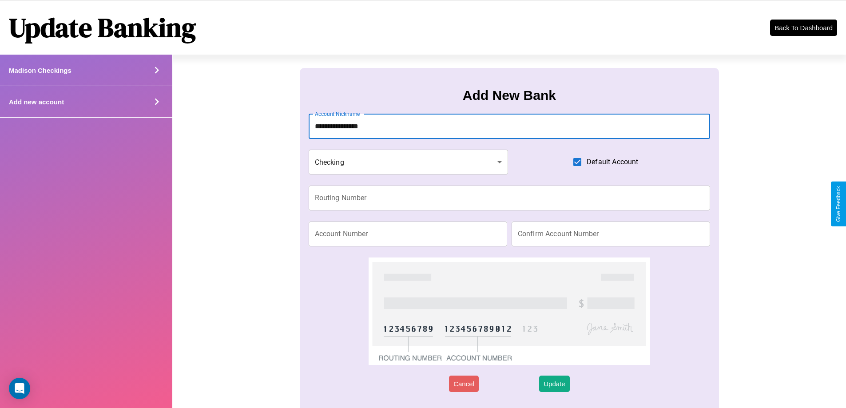  What do you see at coordinates (509, 311) in the screenshot?
I see `img: check` at bounding box center [509, 311].